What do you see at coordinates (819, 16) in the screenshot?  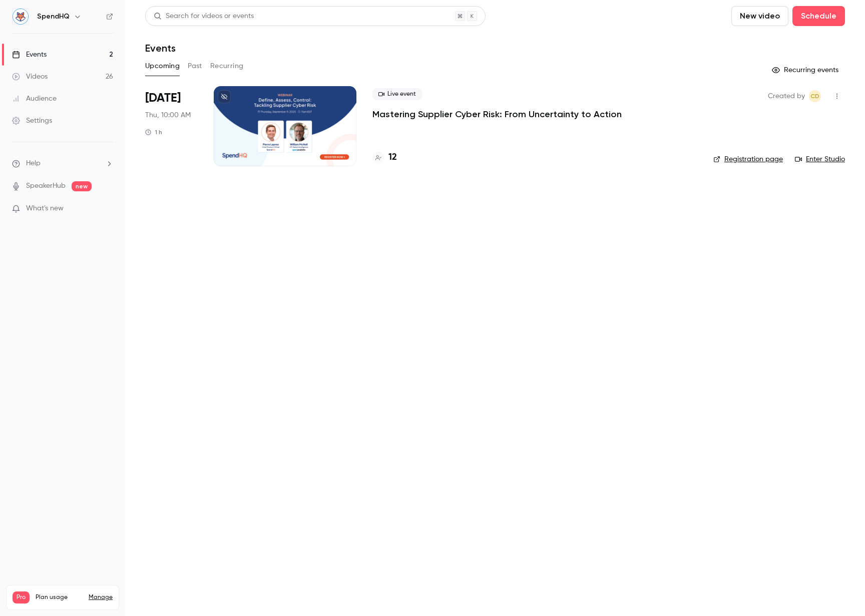 I see `button: Schedule` at bounding box center [819, 16].